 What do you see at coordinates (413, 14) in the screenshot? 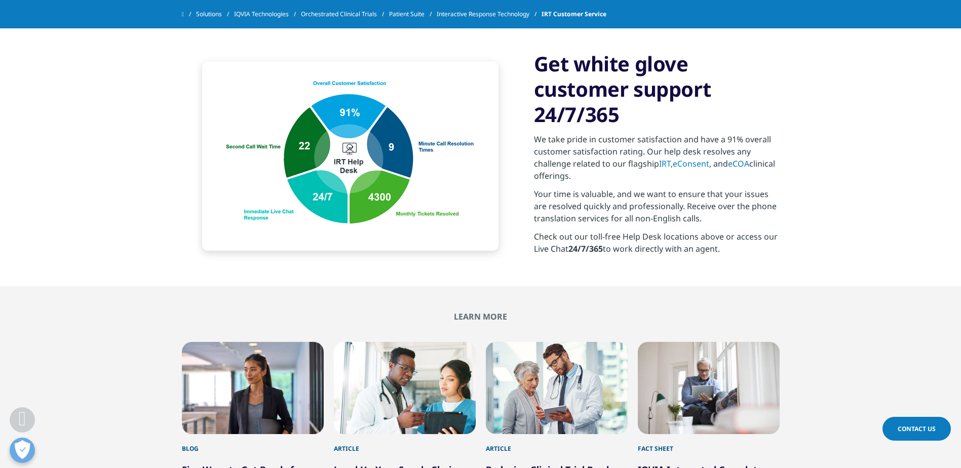
I see `a: Patient Suite` at bounding box center [413, 14].